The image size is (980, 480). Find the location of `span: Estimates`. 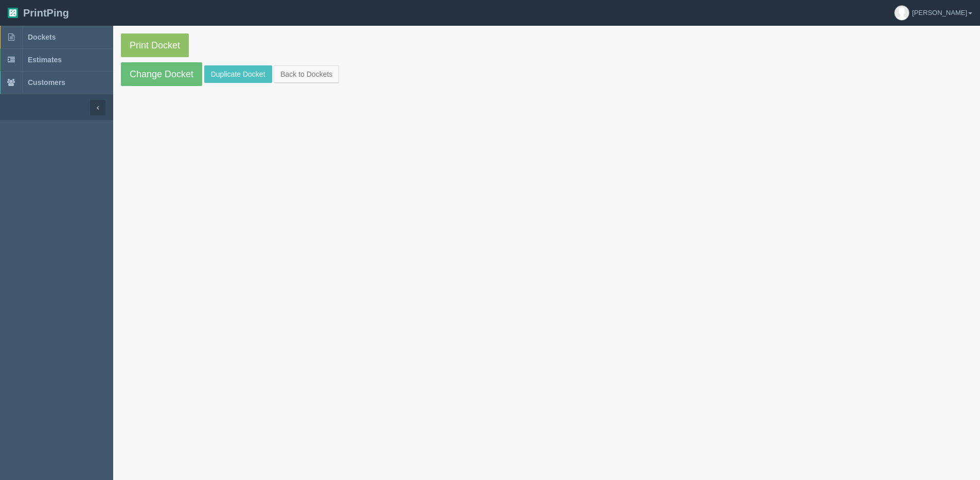

span: Estimates is located at coordinates (45, 60).